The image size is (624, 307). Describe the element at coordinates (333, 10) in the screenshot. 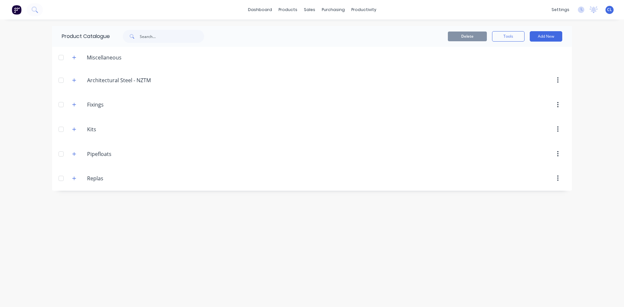

I see `div: purchasing` at that location.